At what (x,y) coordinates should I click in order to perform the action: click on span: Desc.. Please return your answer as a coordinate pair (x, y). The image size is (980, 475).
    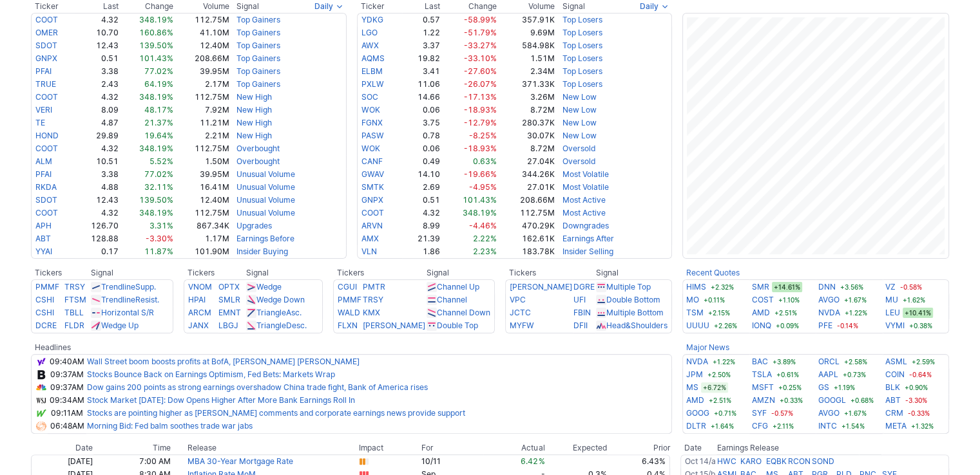
    Looking at the image, I should click on (296, 325).